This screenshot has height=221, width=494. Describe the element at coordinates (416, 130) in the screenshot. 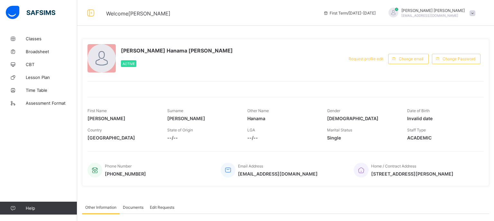

I see `span: Staff Type` at that location.